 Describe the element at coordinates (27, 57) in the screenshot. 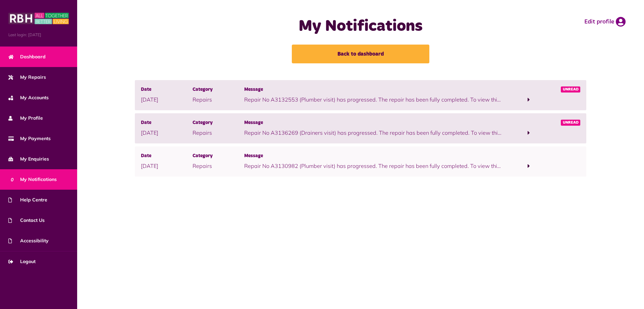

I see `span: Dashboard` at that location.